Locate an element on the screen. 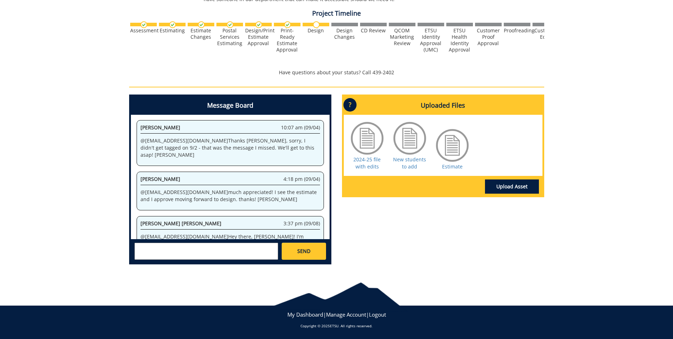 This screenshot has height=339, width=673. a: New students to add is located at coordinates (410, 163).